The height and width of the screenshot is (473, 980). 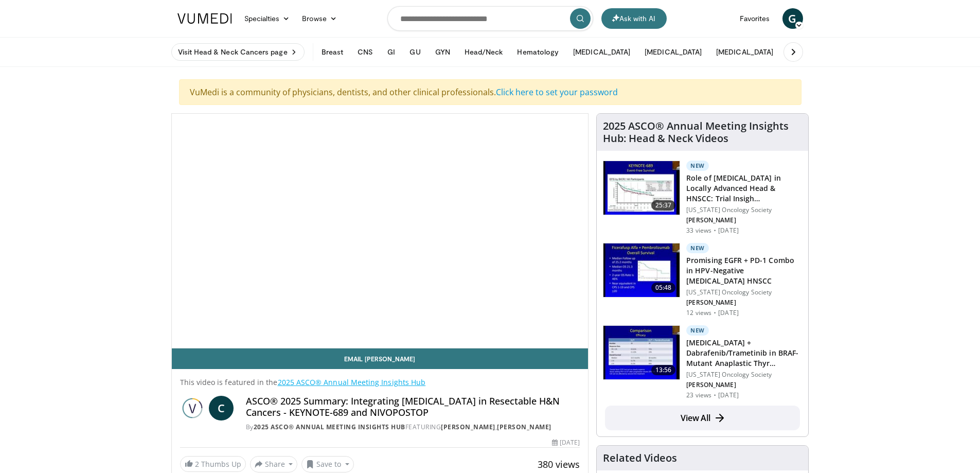 What do you see at coordinates (699, 230) in the screenshot?
I see `p: 33 views` at bounding box center [699, 230].